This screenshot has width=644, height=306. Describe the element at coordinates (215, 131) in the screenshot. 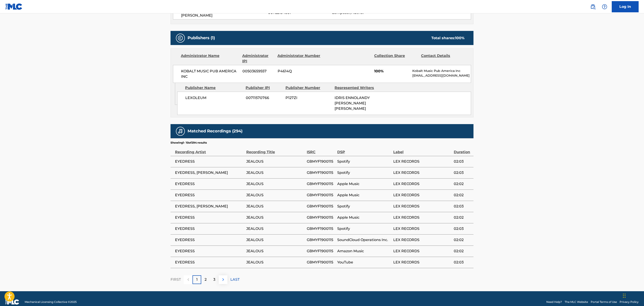

I see `h5: Matched Recordings (294)` at that location.